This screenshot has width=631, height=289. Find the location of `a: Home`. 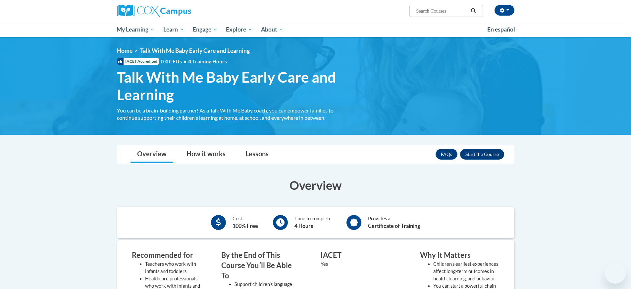

a: Home is located at coordinates (125, 50).